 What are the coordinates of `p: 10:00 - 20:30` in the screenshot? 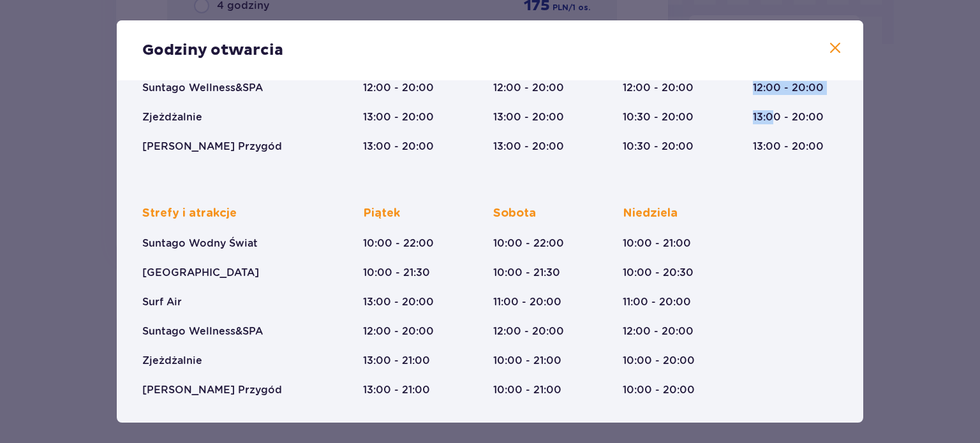 It's located at (658, 273).